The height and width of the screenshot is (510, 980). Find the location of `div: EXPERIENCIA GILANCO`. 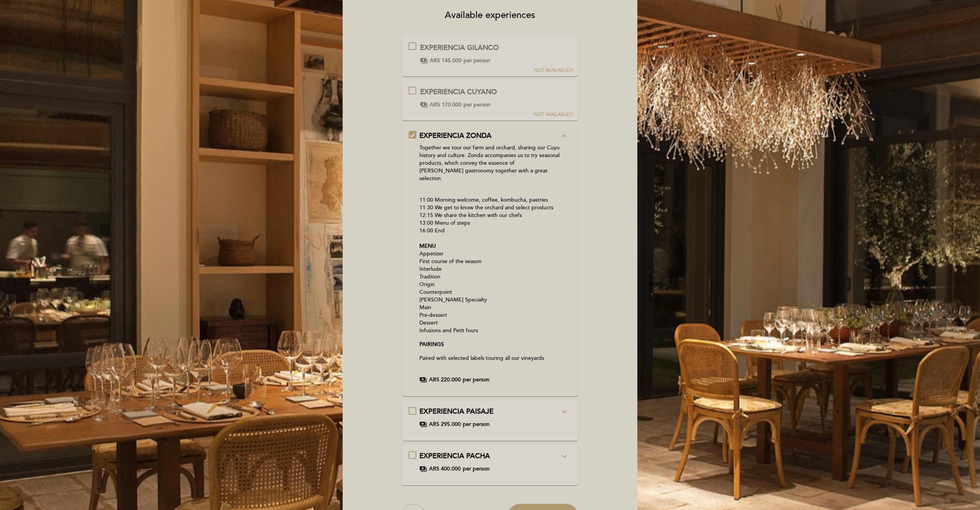

div: EXPERIENCIA GILANCO is located at coordinates (459, 48).